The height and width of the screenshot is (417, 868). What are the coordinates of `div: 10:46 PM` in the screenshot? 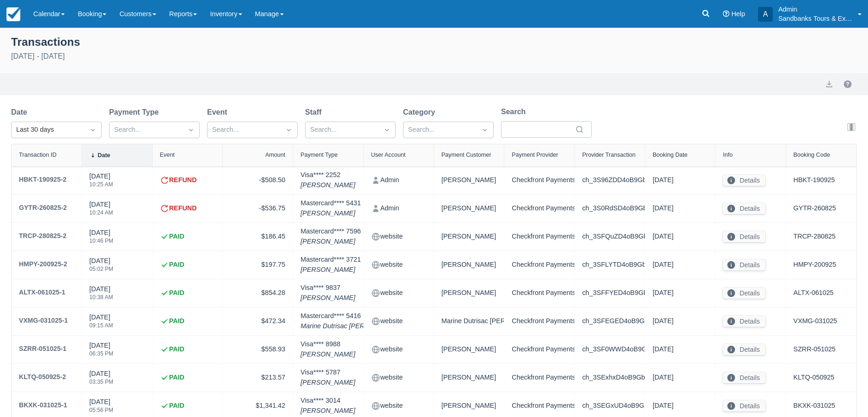 It's located at (101, 241).